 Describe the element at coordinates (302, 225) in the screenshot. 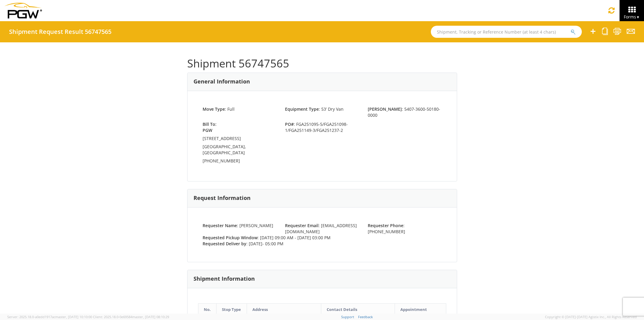

I see `strong: Requester Email` at that location.